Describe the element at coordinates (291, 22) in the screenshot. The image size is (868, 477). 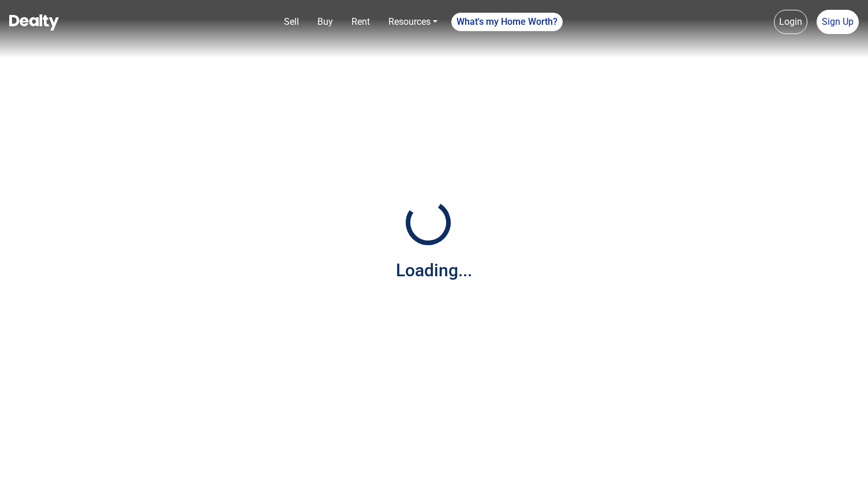
I see `a: Sell` at that location.